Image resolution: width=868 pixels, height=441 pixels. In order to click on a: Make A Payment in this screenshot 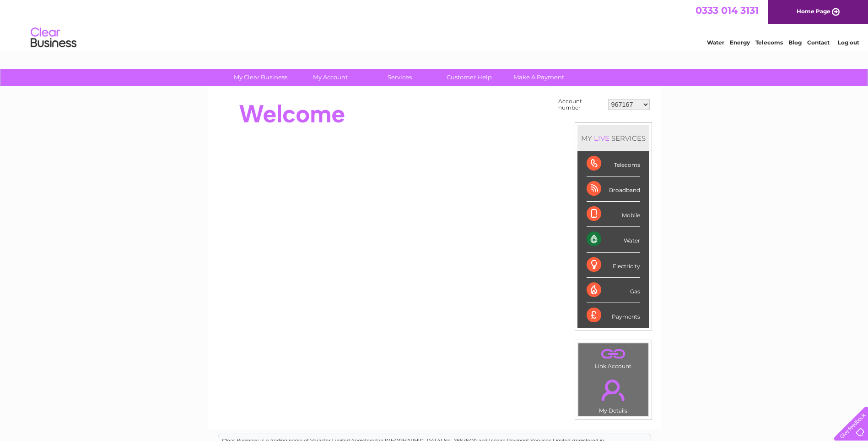, I will do `click(539, 77)`.